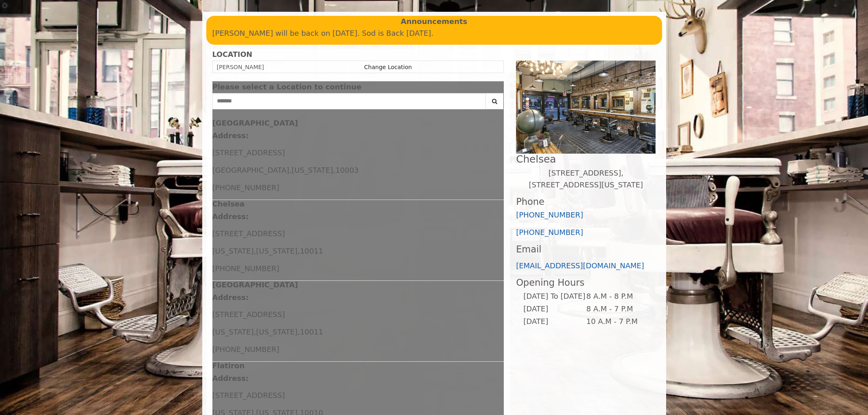 The width and height of the screenshot is (868, 415). What do you see at coordinates (617, 296) in the screenshot?
I see `td: 8 A.M - 8 P.M` at bounding box center [617, 296].